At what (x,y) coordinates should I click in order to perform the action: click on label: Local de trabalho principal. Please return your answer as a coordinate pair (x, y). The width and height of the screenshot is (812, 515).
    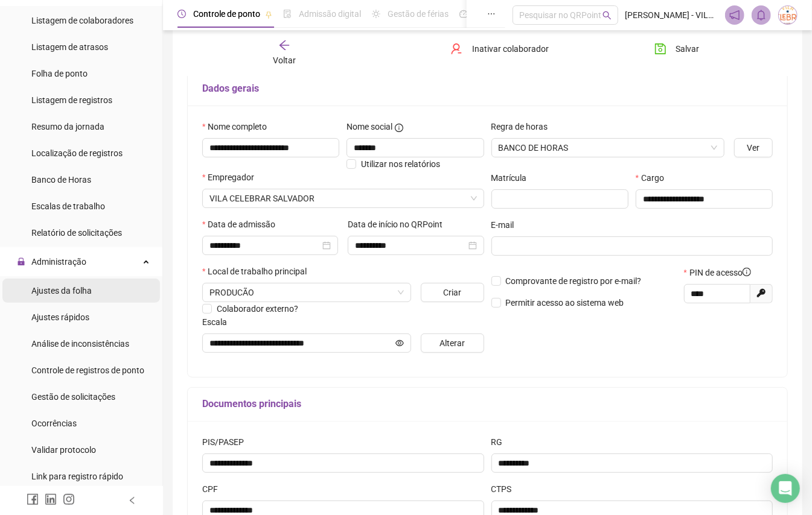
    Looking at the image, I should click on (259, 272).